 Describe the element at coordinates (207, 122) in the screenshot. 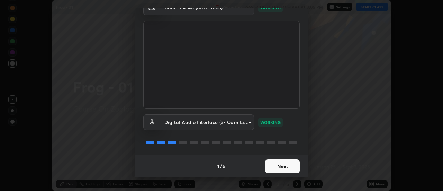

I see `div: Cam Link 4K (0fd9:0066)` at that location.